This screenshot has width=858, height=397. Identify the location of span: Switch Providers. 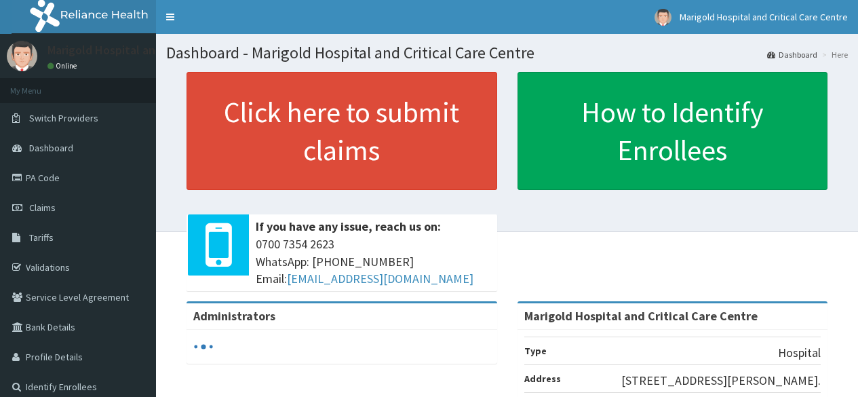
(64, 118).